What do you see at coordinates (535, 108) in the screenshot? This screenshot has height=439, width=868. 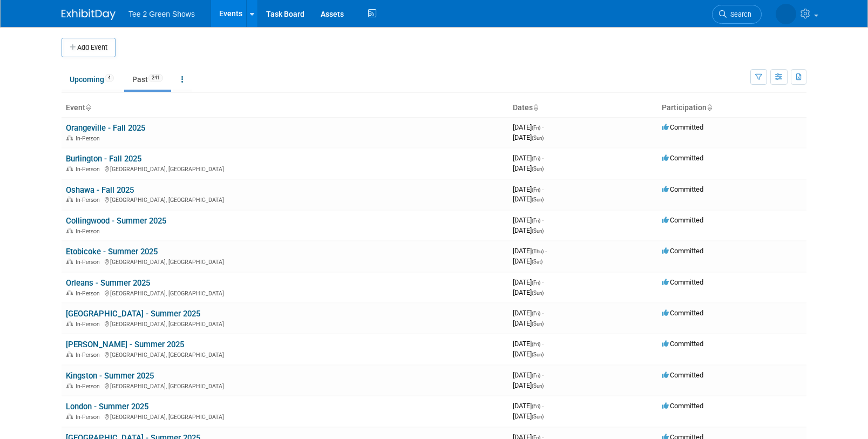 I see `a: Sort by Start Date` at bounding box center [535, 108].